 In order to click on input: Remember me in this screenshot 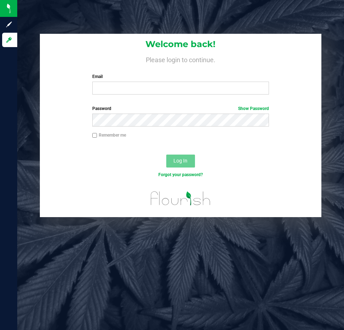, I will do `click(95, 135)`.